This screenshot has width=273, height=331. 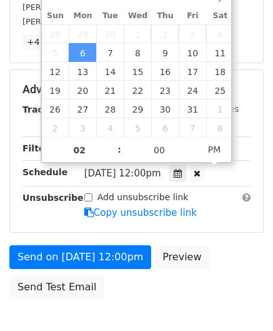 What do you see at coordinates (110, 16) in the screenshot?
I see `span: Tue` at bounding box center [110, 16].